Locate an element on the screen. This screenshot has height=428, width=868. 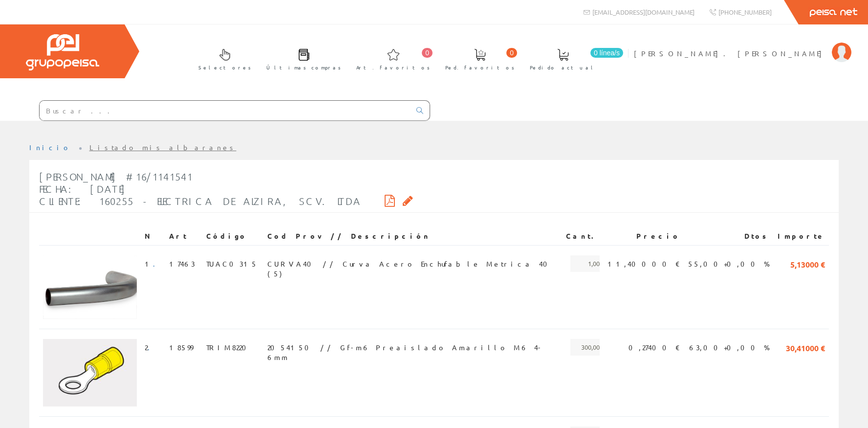
i: Solicitar por email copia firmada is located at coordinates (408, 200).